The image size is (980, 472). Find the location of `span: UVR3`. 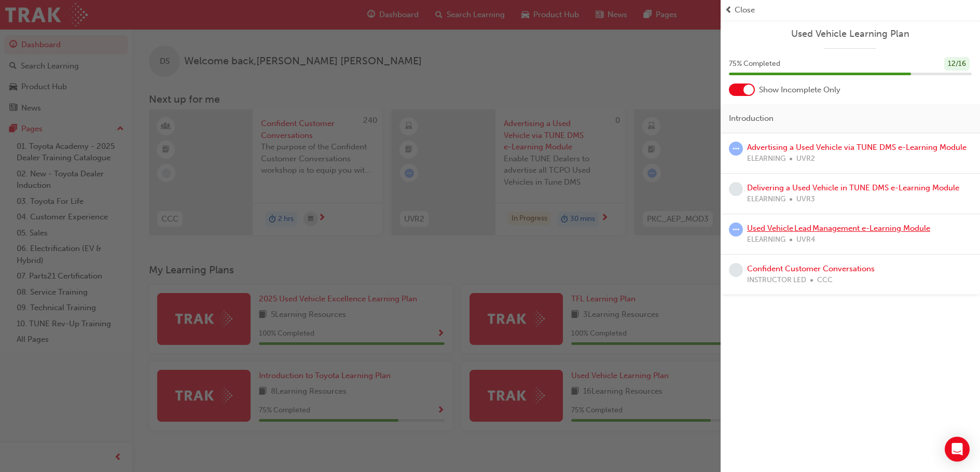

span: UVR3 is located at coordinates (806, 199).